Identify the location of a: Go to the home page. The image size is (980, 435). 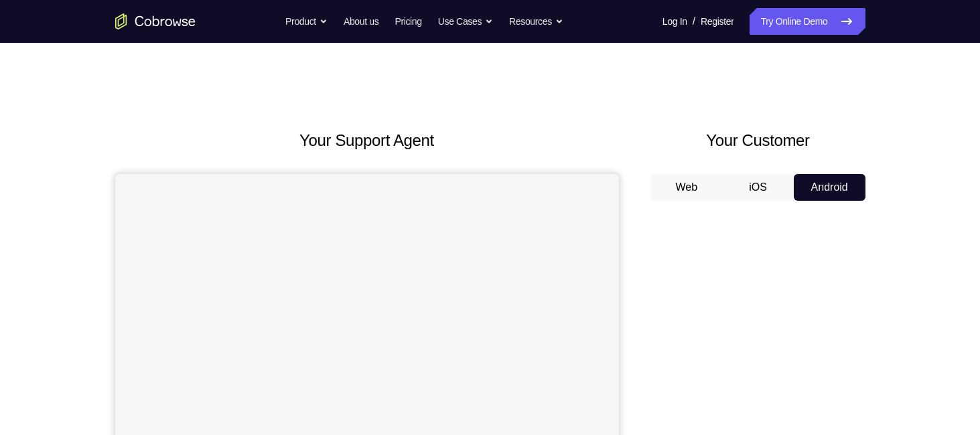
(155, 22).